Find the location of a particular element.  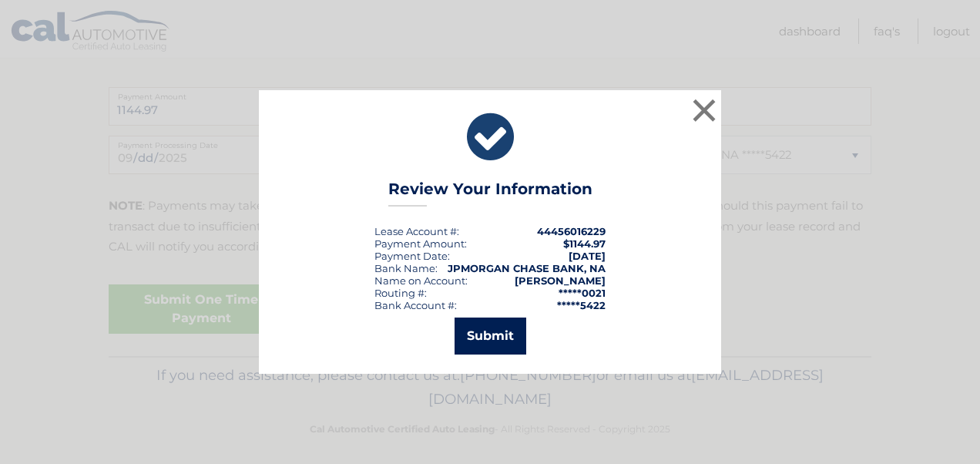

strong: 44456016229 is located at coordinates (571, 231).